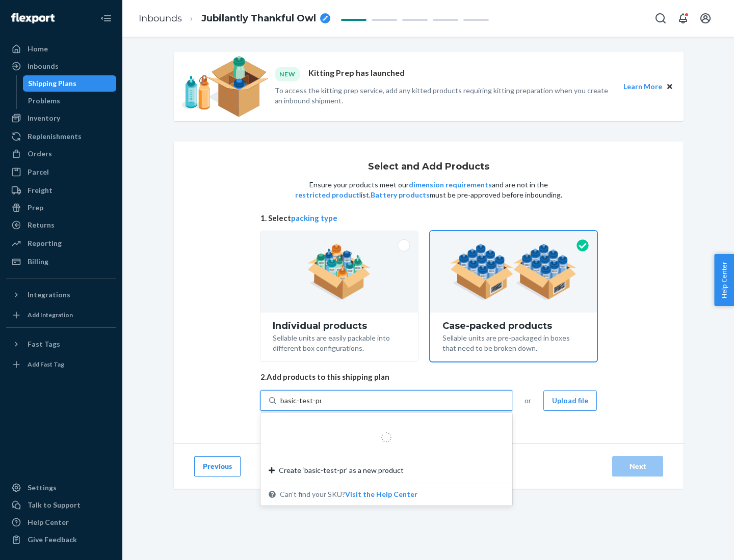 This screenshot has height=560, width=734. What do you see at coordinates (46, 365) in the screenshot?
I see `div: Add Fast Tag` at bounding box center [46, 365].